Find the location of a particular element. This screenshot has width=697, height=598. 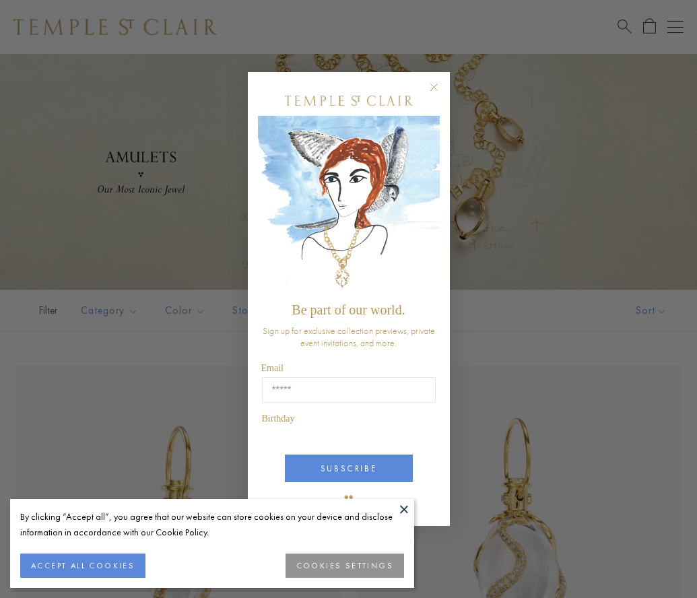

img: Temple St. Clair is located at coordinates (349, 100).